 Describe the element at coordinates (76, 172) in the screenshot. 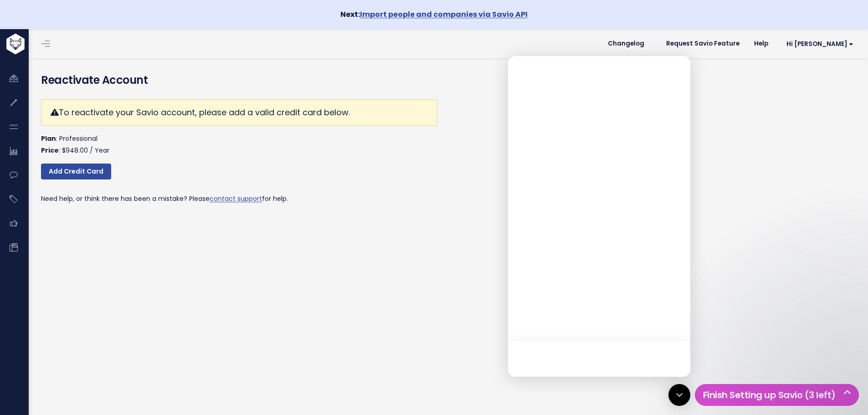

I see `a: Add Credit Card` at that location.